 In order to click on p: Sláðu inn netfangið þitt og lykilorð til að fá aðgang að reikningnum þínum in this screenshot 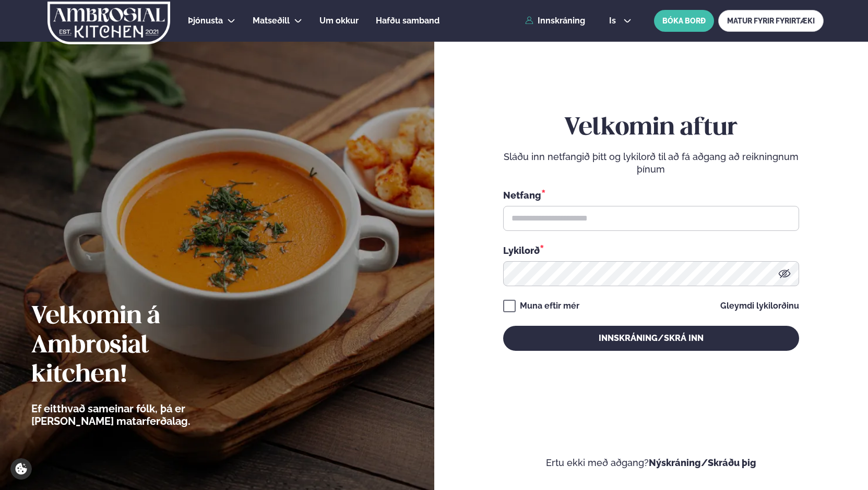, I will do `click(651, 163)`.